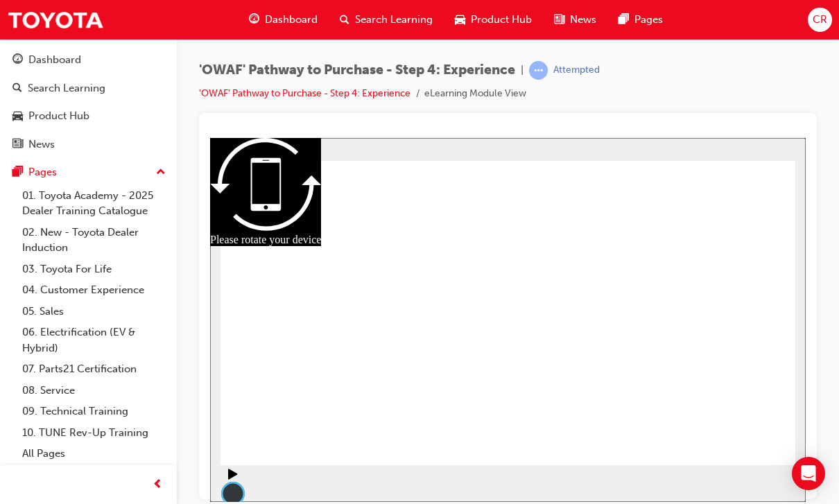  What do you see at coordinates (94, 203) in the screenshot?
I see `a: 01. Toyota Academy - 2025 Dealer Training Catalogue` at bounding box center [94, 203].